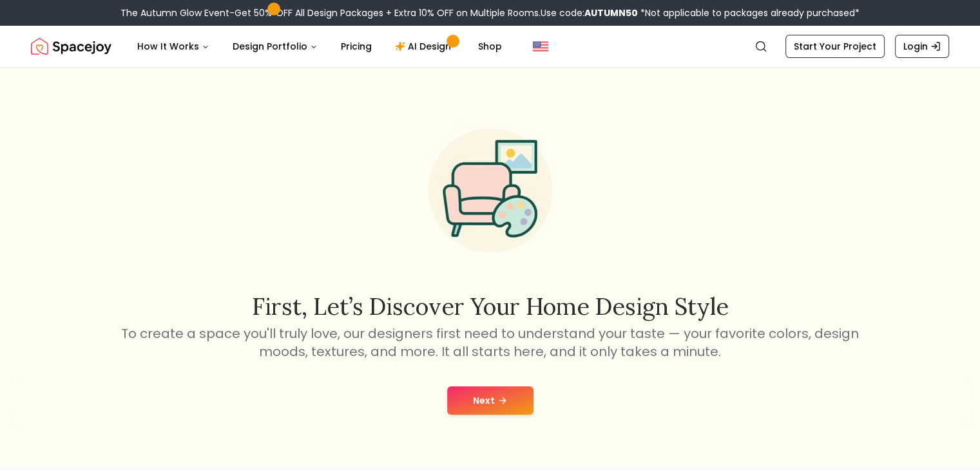 This screenshot has width=980, height=470. Describe the element at coordinates (490, 13) in the screenshot. I see `div: The Autumn Glow Event-Get 50% OFF All Design Packages + Extra 10% OFF on Multiple Rooms.` at that location.